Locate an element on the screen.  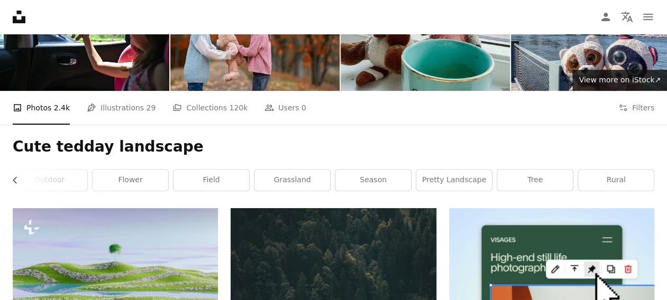
a: field is located at coordinates (211, 180).